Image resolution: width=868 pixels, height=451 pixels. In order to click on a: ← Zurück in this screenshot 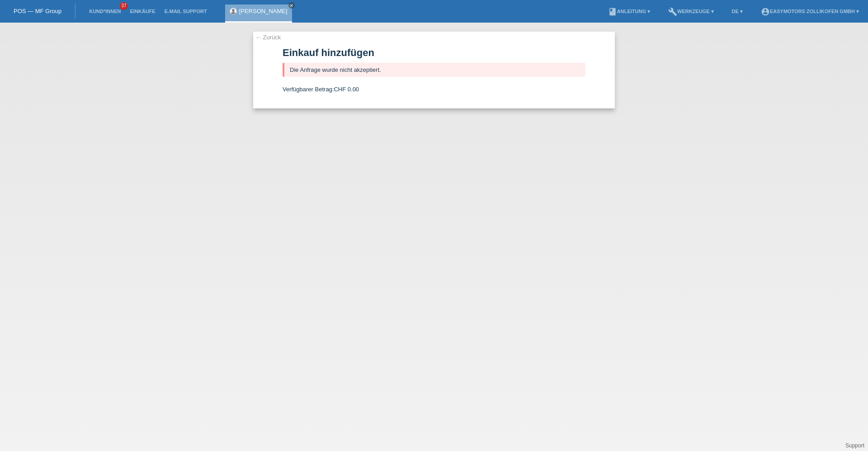, I will do `click(268, 37)`.